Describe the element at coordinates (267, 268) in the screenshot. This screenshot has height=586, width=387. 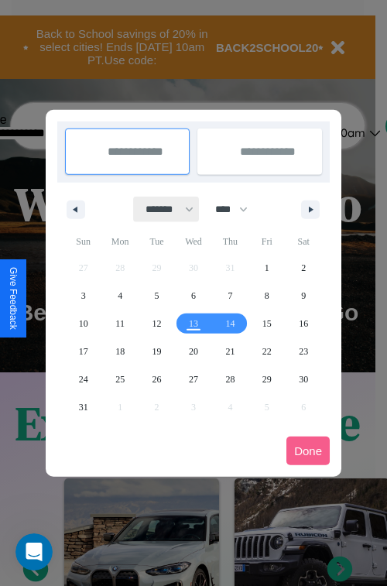
I see `span: 1` at that location.